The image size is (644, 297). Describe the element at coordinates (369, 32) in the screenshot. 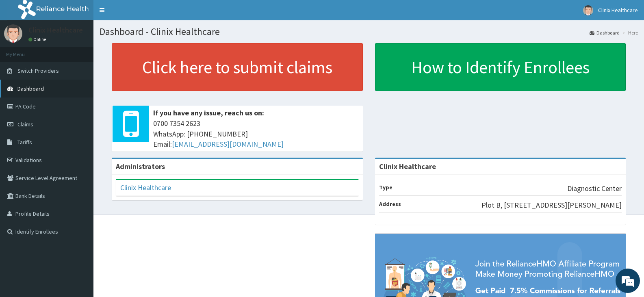

I see `h1: Dashboard - Clinix Healthcare` at that location.